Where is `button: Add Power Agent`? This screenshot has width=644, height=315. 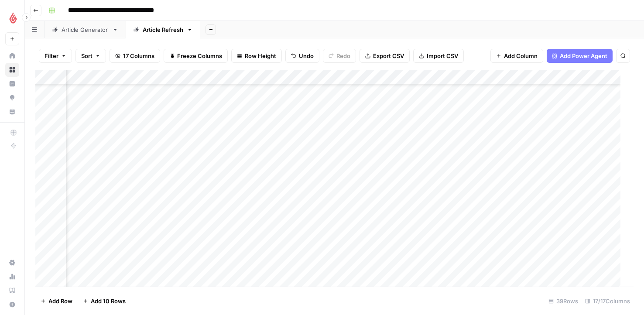
button: Add Power Agent is located at coordinates (579, 56).